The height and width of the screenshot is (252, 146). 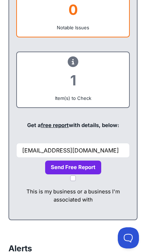 What do you see at coordinates (73, 167) in the screenshot?
I see `button: Send Free Report` at bounding box center [73, 167].